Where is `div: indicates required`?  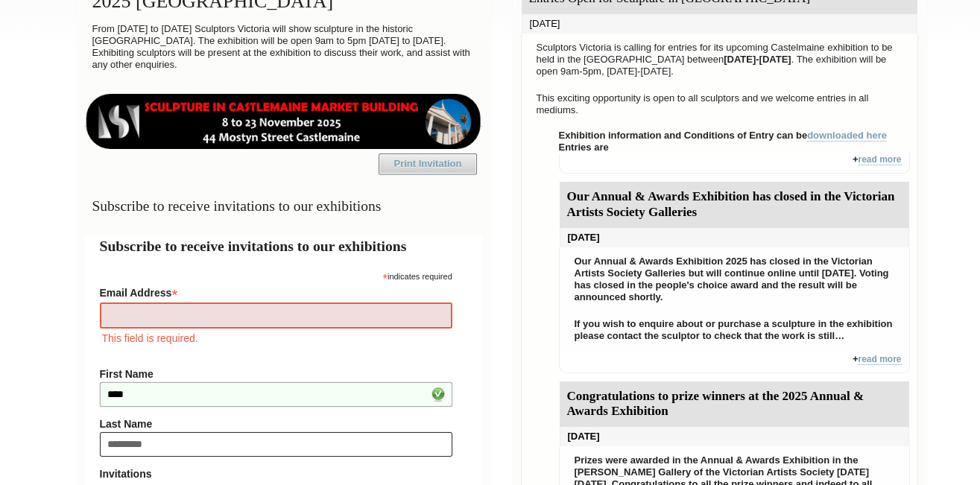 div: indicates required is located at coordinates (276, 275).